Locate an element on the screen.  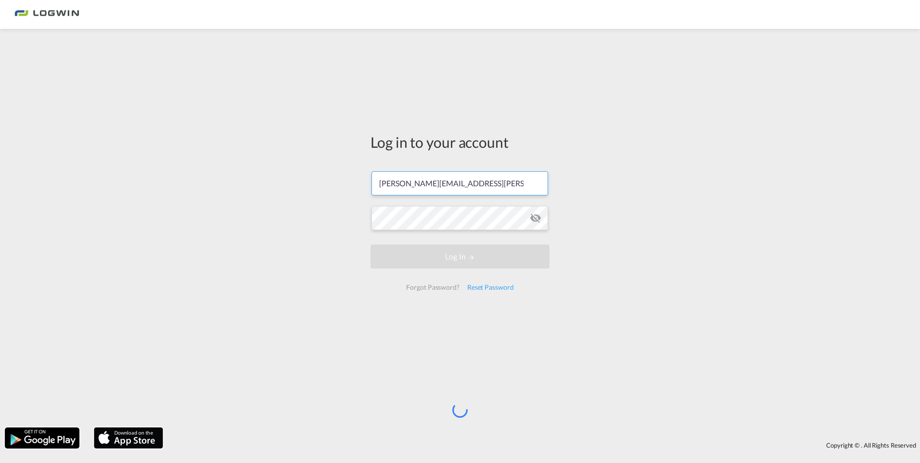
input: Enter email/phone number is located at coordinates (460, 183).